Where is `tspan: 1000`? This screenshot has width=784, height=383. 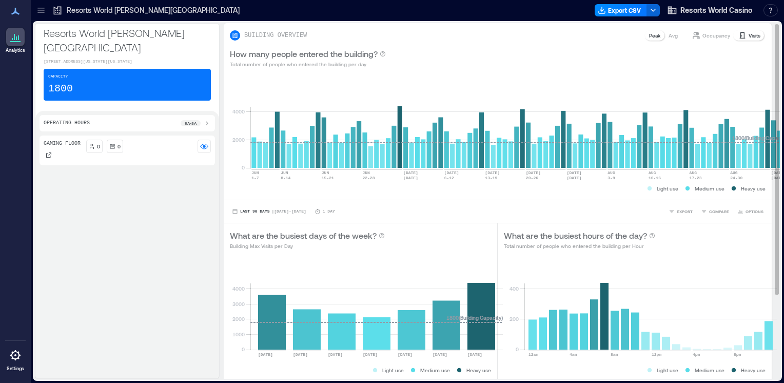
tspan: 1000 is located at coordinates (238, 334).